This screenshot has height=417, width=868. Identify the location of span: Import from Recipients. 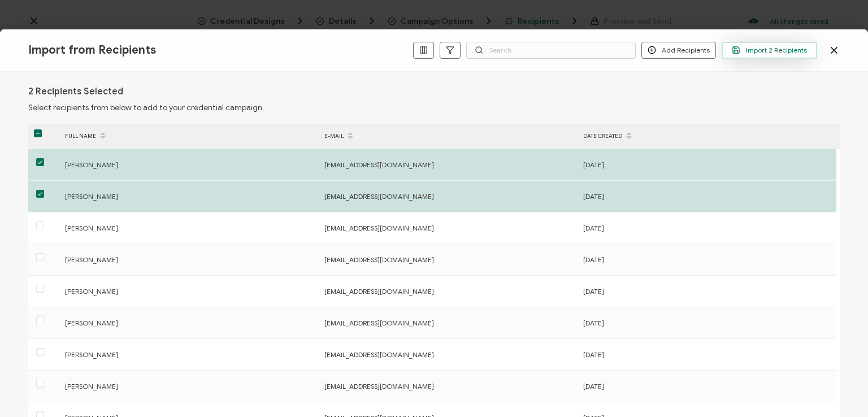
(92, 50).